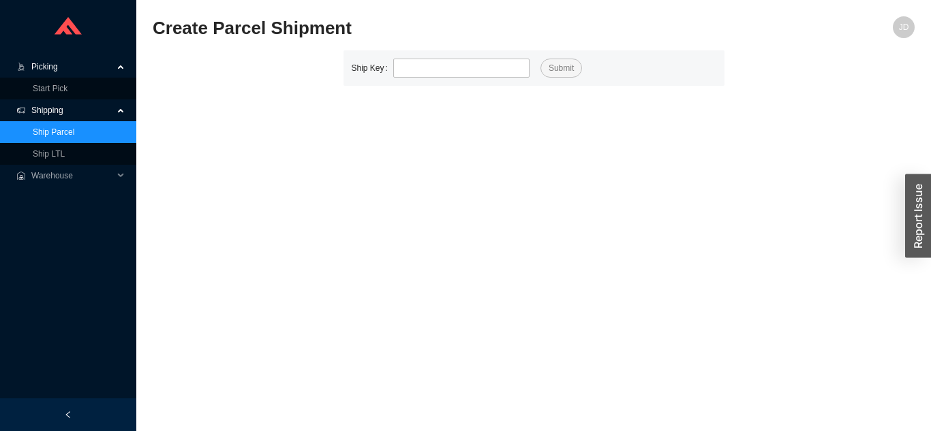 The width and height of the screenshot is (931, 431). What do you see at coordinates (72, 110) in the screenshot?
I see `span: Shipping` at bounding box center [72, 110].